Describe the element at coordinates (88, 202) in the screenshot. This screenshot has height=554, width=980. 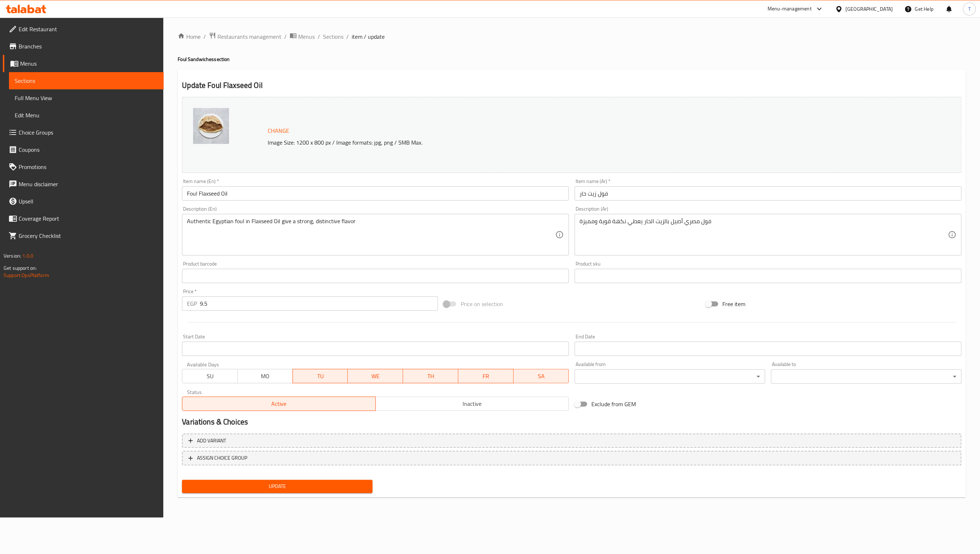
I see `span: Upsell` at that location.